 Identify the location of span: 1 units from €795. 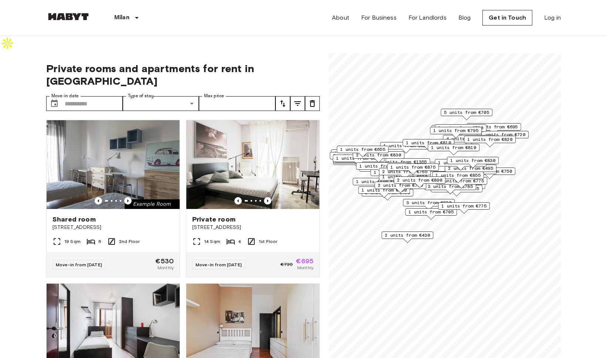
(456, 131).